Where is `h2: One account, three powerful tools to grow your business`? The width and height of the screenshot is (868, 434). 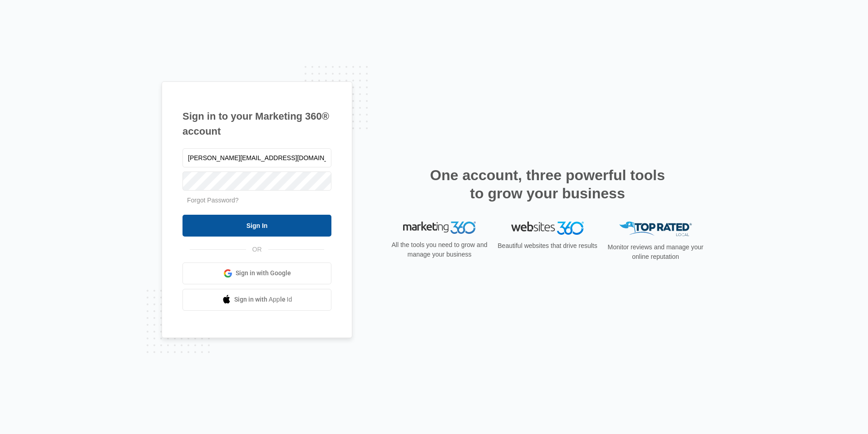
h2: One account, three powerful tools to grow your business is located at coordinates (548, 184).